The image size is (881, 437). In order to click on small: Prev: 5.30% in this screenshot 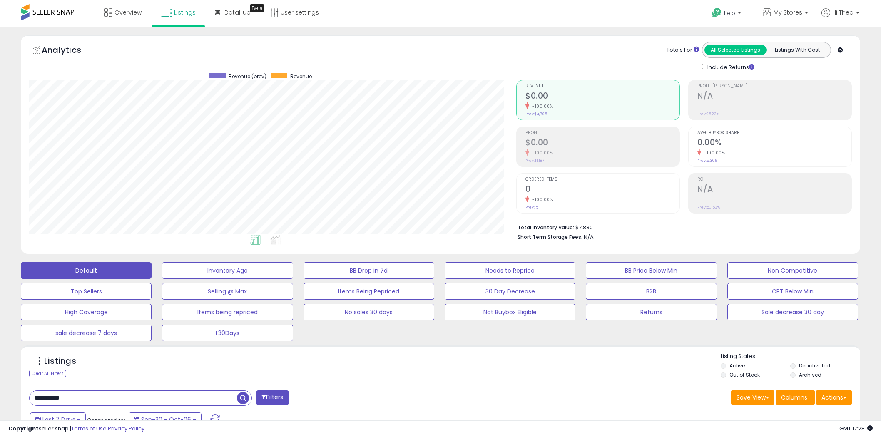, I will do `click(708, 161)`.